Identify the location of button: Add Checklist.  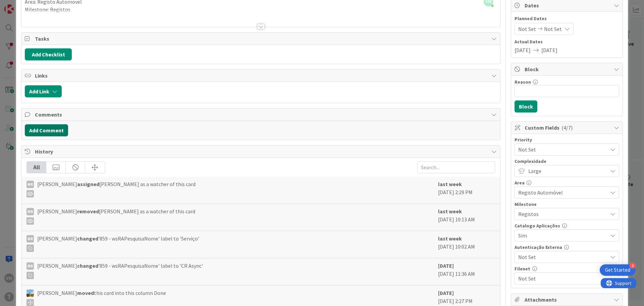
(48, 54).